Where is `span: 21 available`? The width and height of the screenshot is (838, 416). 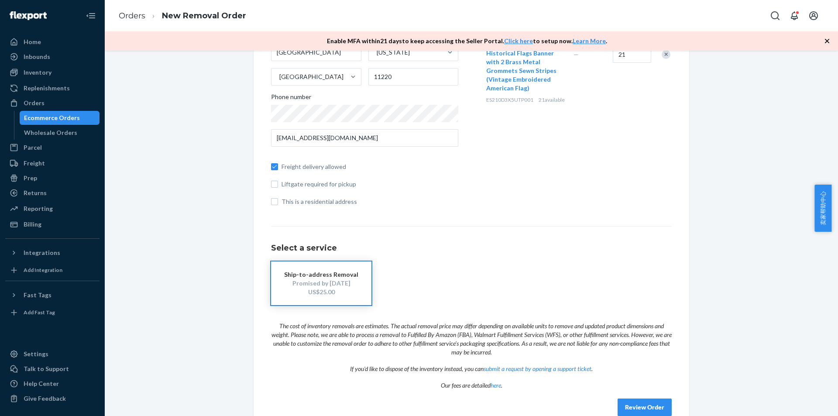 span: 21 available is located at coordinates (552, 100).